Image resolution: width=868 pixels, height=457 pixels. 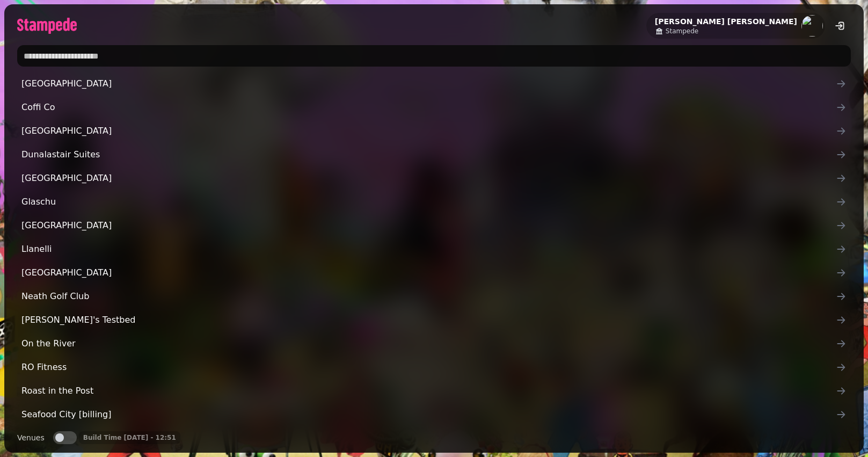 What do you see at coordinates (428, 155) in the screenshot?
I see `span: Dunalastair Suites` at bounding box center [428, 155].